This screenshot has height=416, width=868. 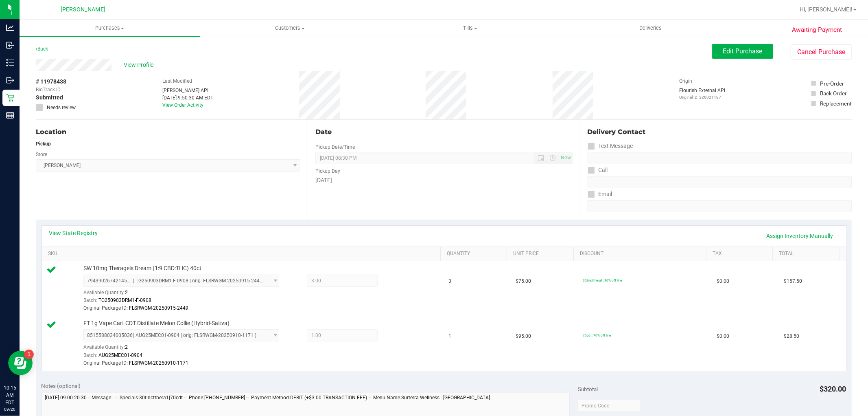 I want to click on span: $75.00, so click(x=523, y=281).